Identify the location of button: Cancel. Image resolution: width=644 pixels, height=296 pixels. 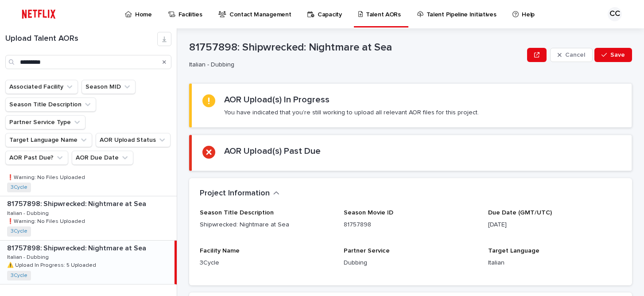
(572, 55).